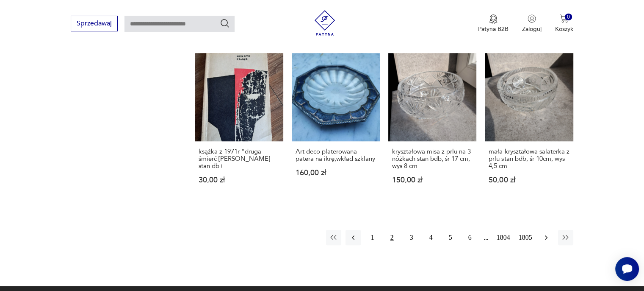 The width and height of the screenshot is (644, 291). What do you see at coordinates (532, 23) in the screenshot?
I see `button: Zaloguj` at bounding box center [532, 23].